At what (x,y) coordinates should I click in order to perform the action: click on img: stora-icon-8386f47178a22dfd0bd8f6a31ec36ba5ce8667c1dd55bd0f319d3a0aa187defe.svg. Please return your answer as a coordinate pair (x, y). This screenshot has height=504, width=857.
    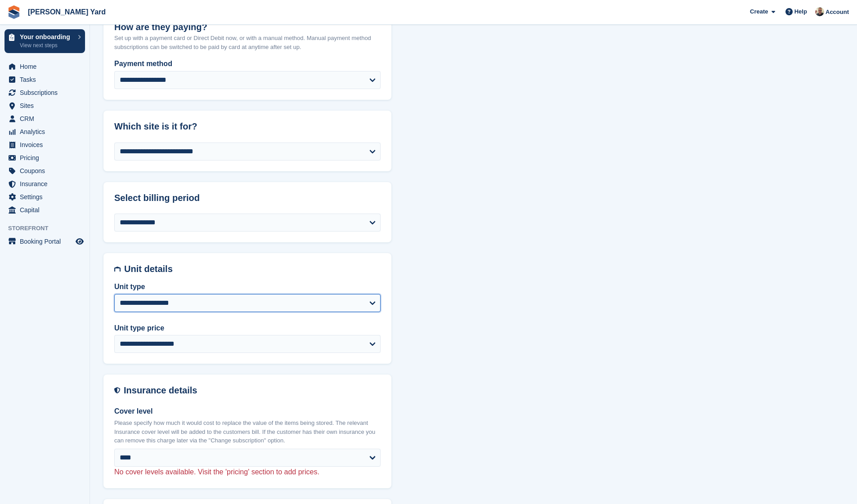
    Looking at the image, I should click on (14, 12).